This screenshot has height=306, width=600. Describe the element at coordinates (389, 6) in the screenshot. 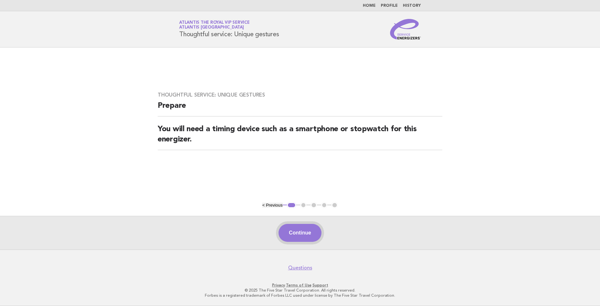

I see `a: Profile` at that location.